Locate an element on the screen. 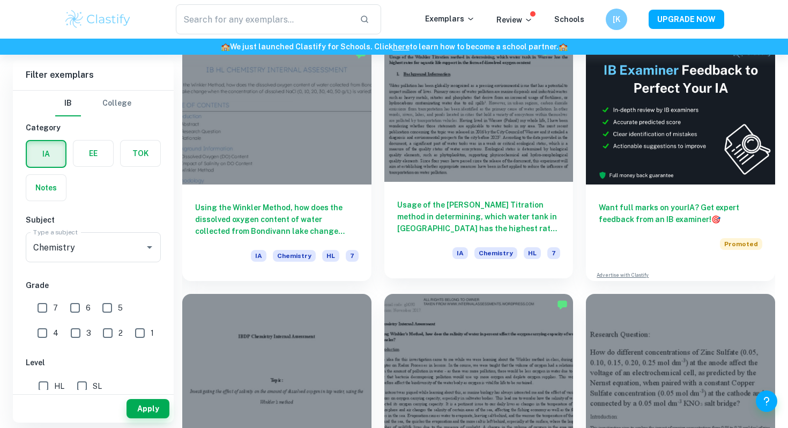 The width and height of the screenshot is (788, 428). h6: [K is located at coordinates (616, 19).